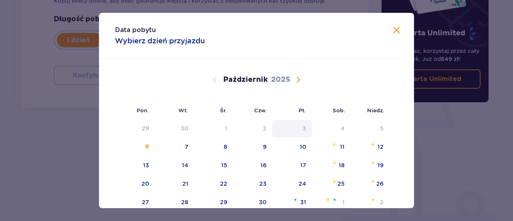 The width and height of the screenshot is (513, 221). I want to click on td: czwartek, 16 października 2025, so click(252, 165).